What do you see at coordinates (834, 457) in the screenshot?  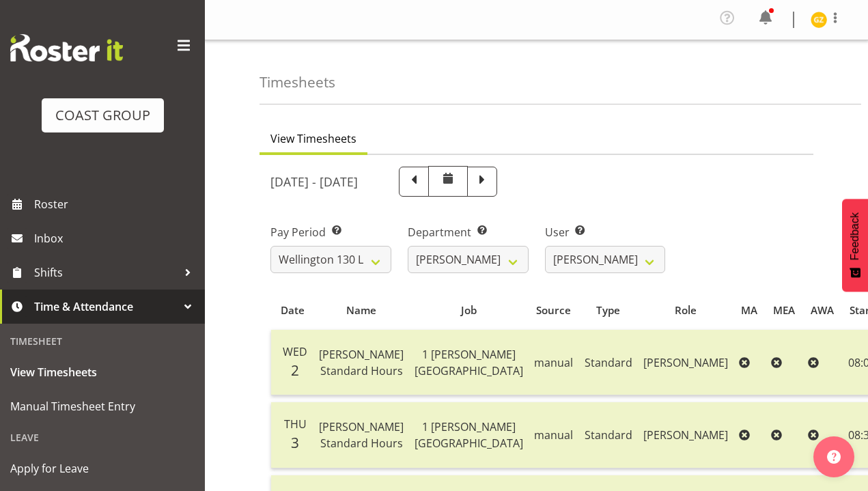 I see `img: help-xxl-2.png` at bounding box center [834, 457].